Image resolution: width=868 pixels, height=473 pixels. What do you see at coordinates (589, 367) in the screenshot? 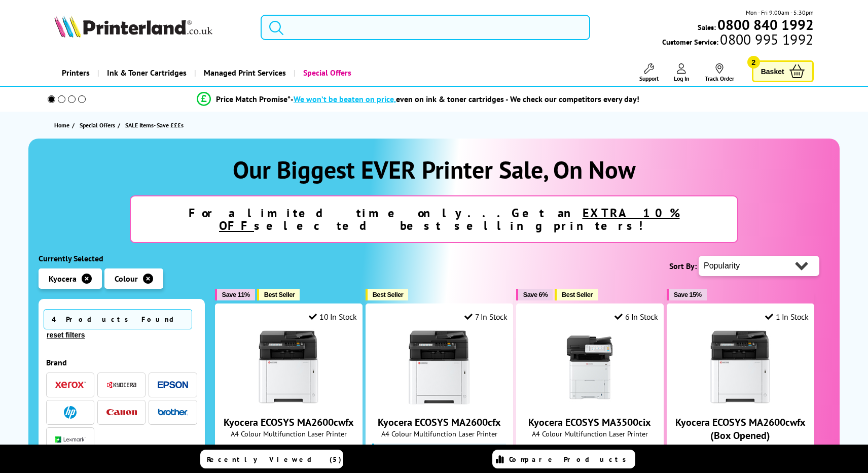
I see `img: Kyocera ECOSYS MA3500cix` at bounding box center [589, 367].